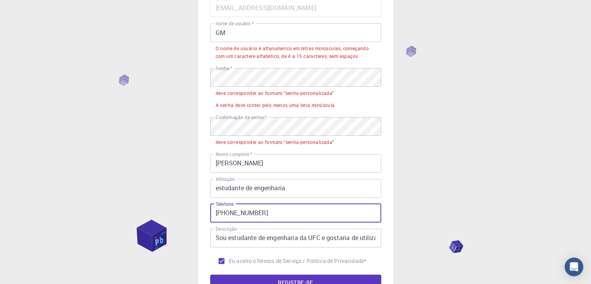 This screenshot has width=591, height=284. What do you see at coordinates (225, 179) in the screenshot?
I see `font: Afiliação` at bounding box center [225, 179].